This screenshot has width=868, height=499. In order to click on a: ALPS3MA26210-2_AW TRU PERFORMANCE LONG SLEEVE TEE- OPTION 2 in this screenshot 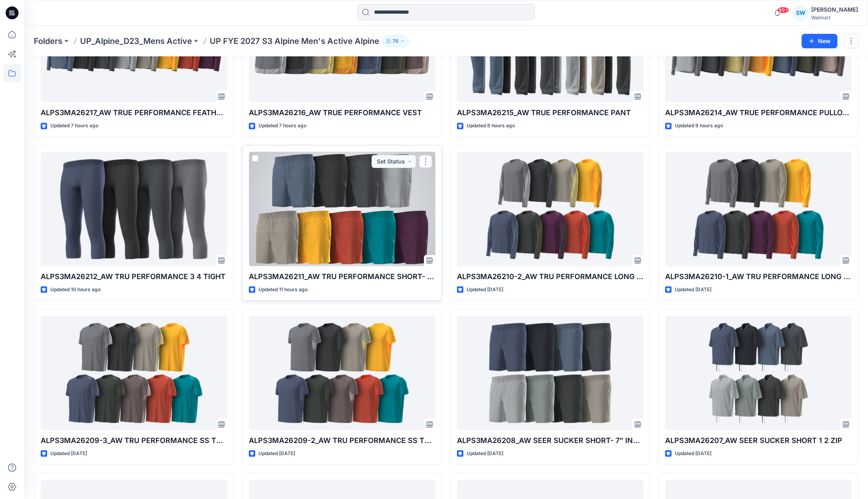, I will do `click(550, 209)`.